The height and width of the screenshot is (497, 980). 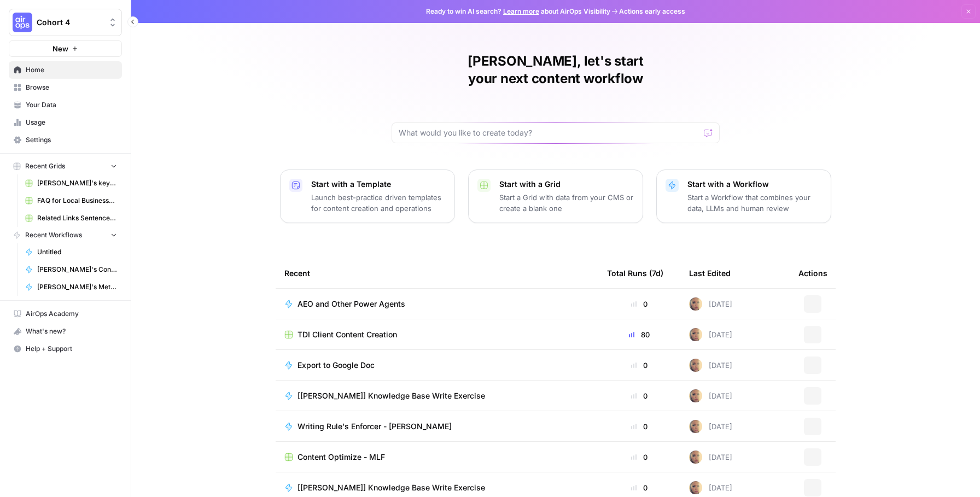 I want to click on div: Recent, so click(x=437, y=273).